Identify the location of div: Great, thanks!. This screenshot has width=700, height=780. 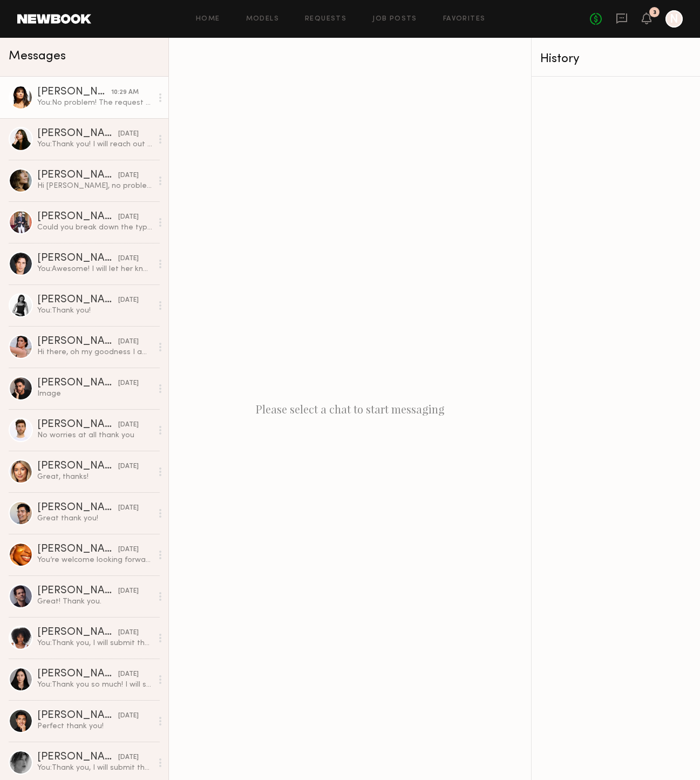
(95, 477).